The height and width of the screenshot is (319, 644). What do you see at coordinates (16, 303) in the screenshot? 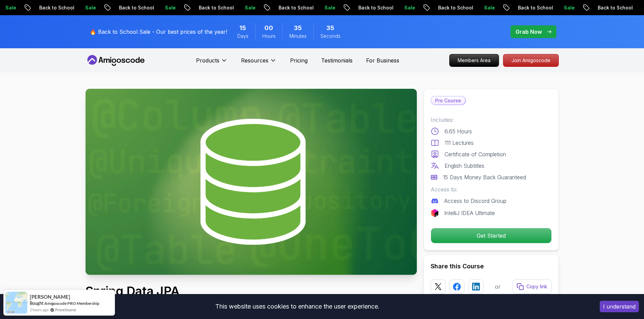
I see `img: provesource social proof notification image` at bounding box center [16, 303].